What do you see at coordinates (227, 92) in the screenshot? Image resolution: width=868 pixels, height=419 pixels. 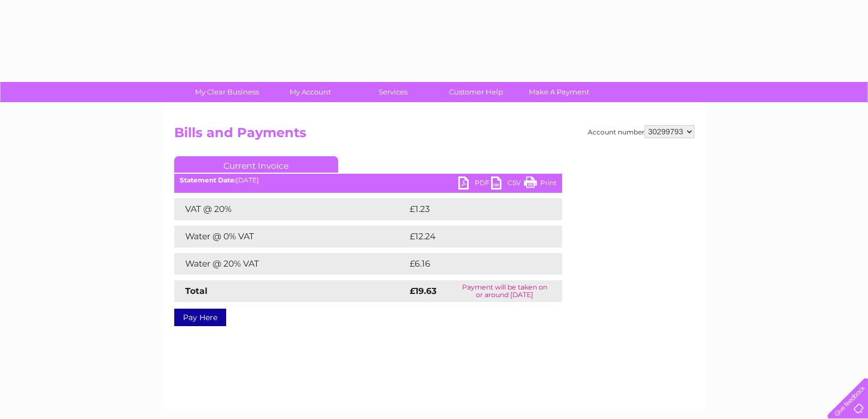 I see `a: My Clear Business` at bounding box center [227, 92].